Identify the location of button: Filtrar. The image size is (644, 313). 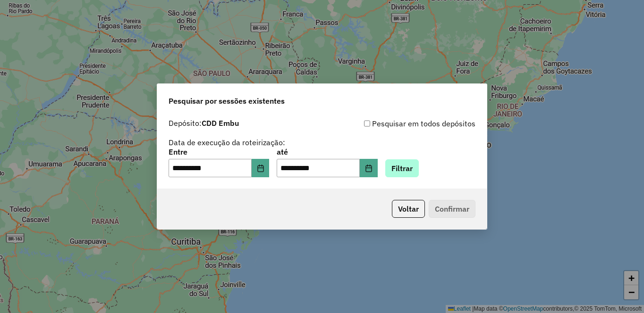
(401, 169).